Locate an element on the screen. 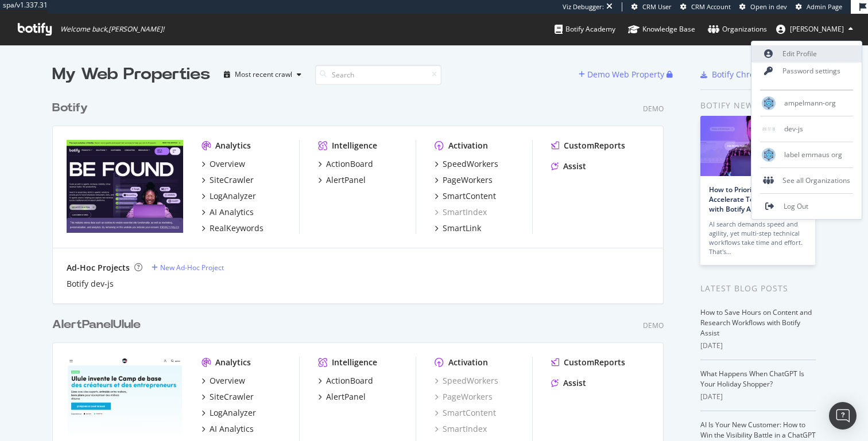 Image resolution: width=868 pixels, height=441 pixels. span: Thomas Grange is located at coordinates (817, 29).